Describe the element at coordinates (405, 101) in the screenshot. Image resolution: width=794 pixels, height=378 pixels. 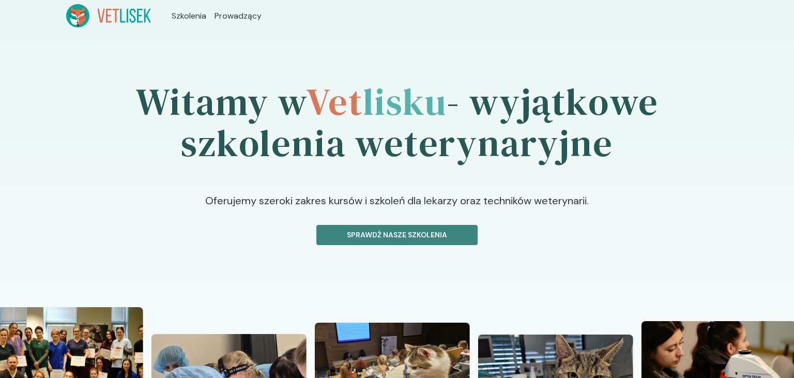
I see `span: lisku` at that location.